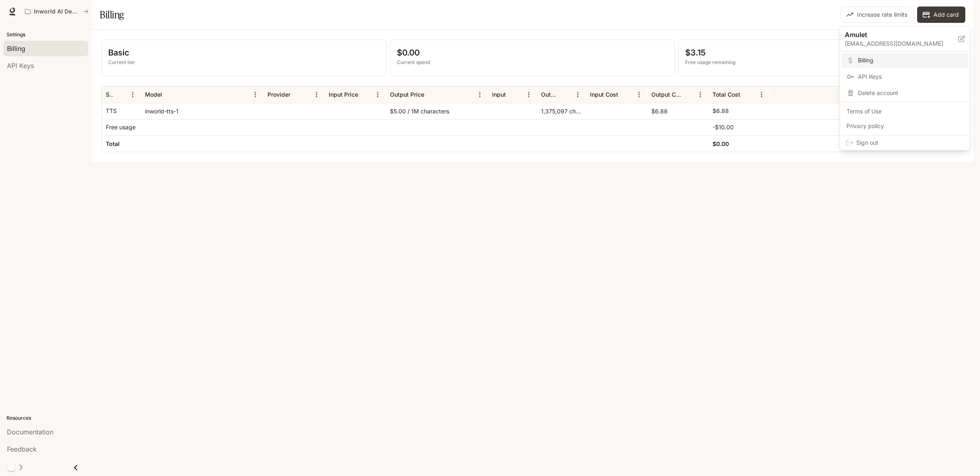 The width and height of the screenshot is (980, 476). What do you see at coordinates (911, 77) in the screenshot?
I see `span: API Keys` at bounding box center [911, 77].